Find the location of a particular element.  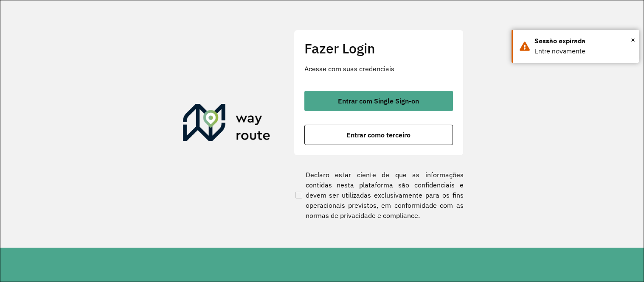

label: Declaro estar ciente de que as informações contidas nesta plataforma são confidenciais e devem se... is located at coordinates (379, 195).